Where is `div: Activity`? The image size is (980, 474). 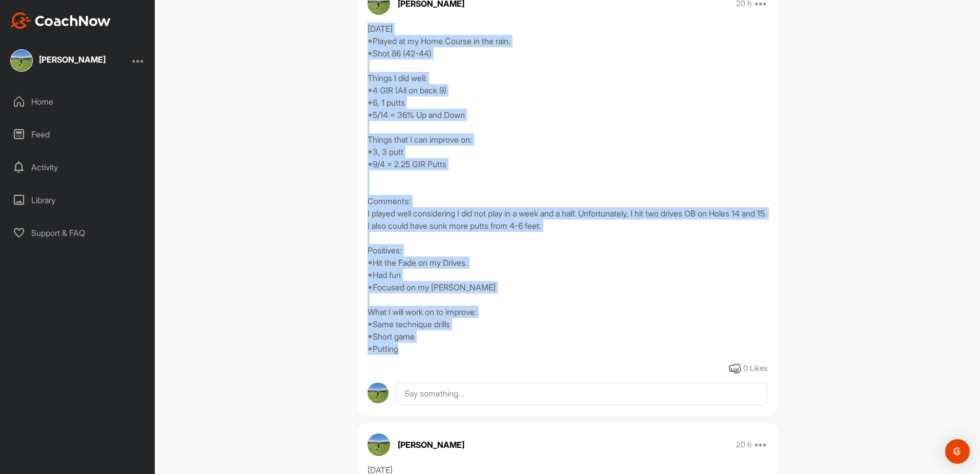
div: Activity is located at coordinates (78, 167).